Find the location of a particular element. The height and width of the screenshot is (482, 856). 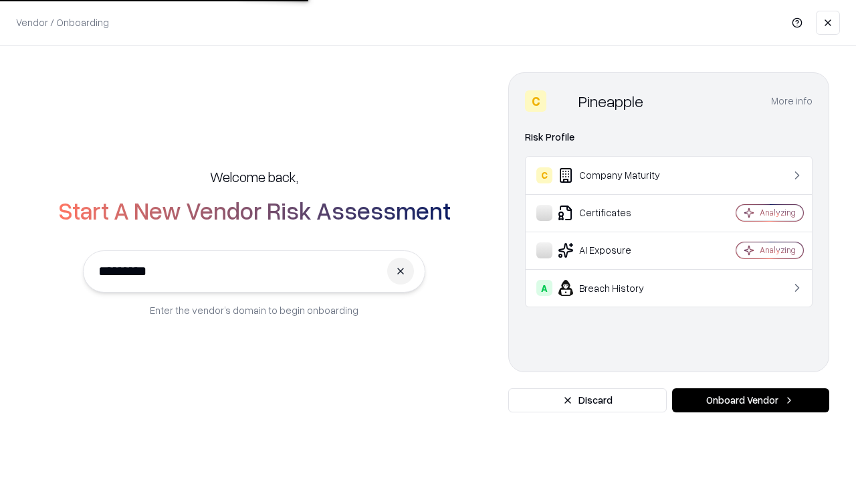

h5: Welcome back, is located at coordinates (254, 177).